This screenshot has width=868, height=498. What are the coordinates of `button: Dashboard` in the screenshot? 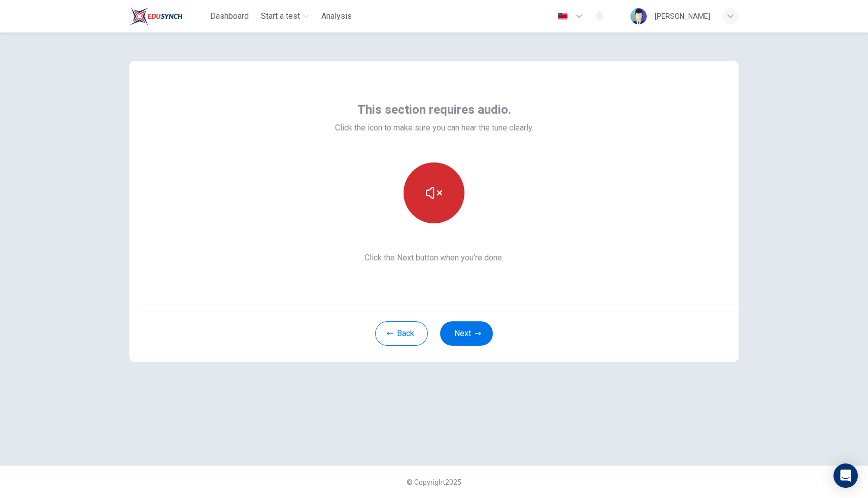 It's located at (229, 16).